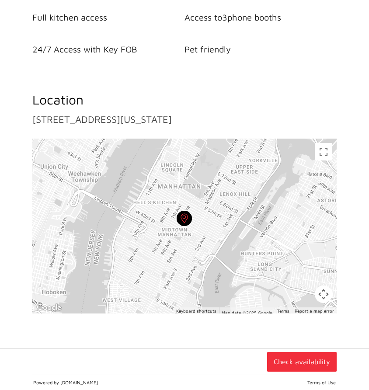 The width and height of the screenshot is (369, 390). What do you see at coordinates (49, 308) in the screenshot?
I see `img: Google` at bounding box center [49, 308].